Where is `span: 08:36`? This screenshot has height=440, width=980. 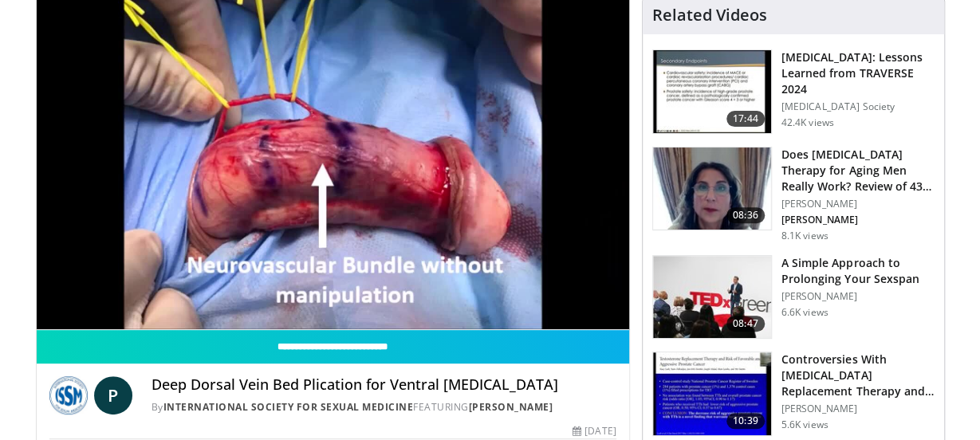 span: 08:36 is located at coordinates (745, 215).